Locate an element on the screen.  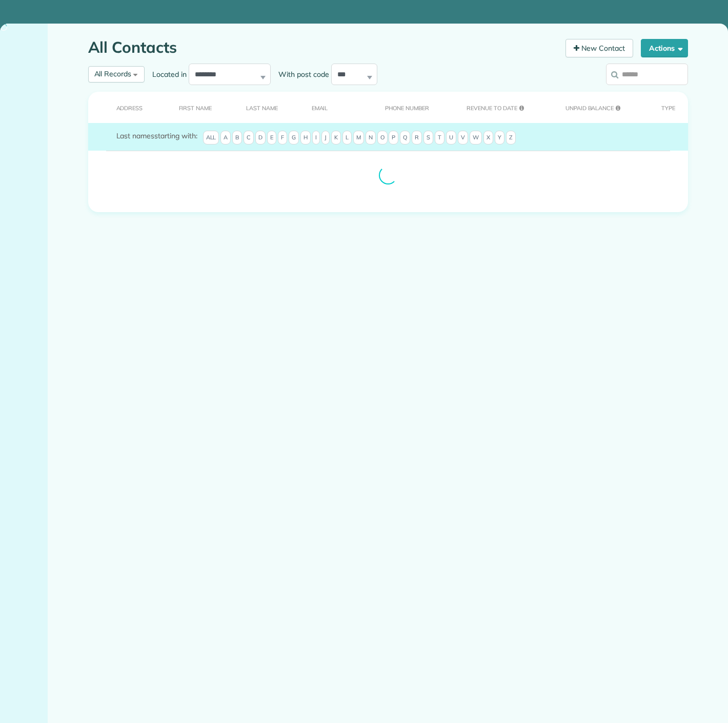
span: P is located at coordinates (393, 138).